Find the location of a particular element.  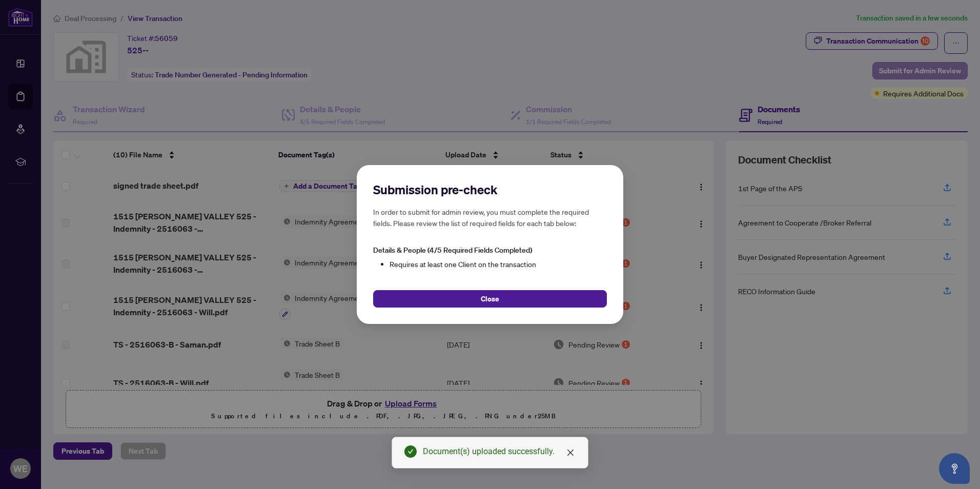

a: Close is located at coordinates (570, 453).